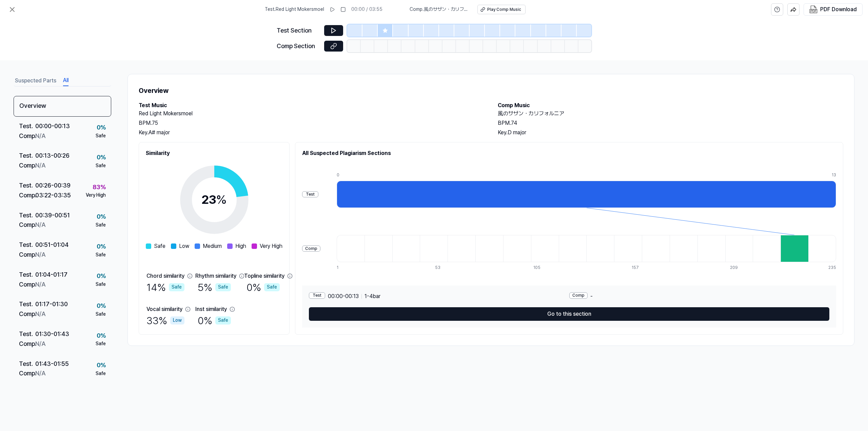  What do you see at coordinates (53, 185) in the screenshot?
I see `div: 00:26 - 00:39` at bounding box center [53, 185].